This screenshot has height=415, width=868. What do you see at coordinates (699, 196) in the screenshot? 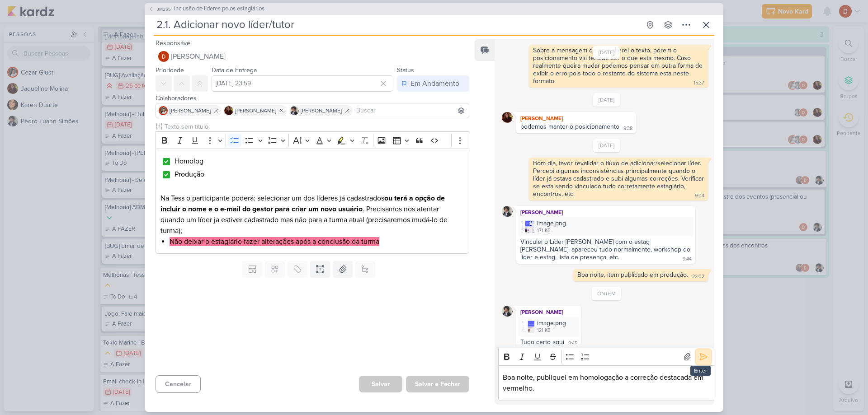
I see `div: 9:04` at bounding box center [699, 196].